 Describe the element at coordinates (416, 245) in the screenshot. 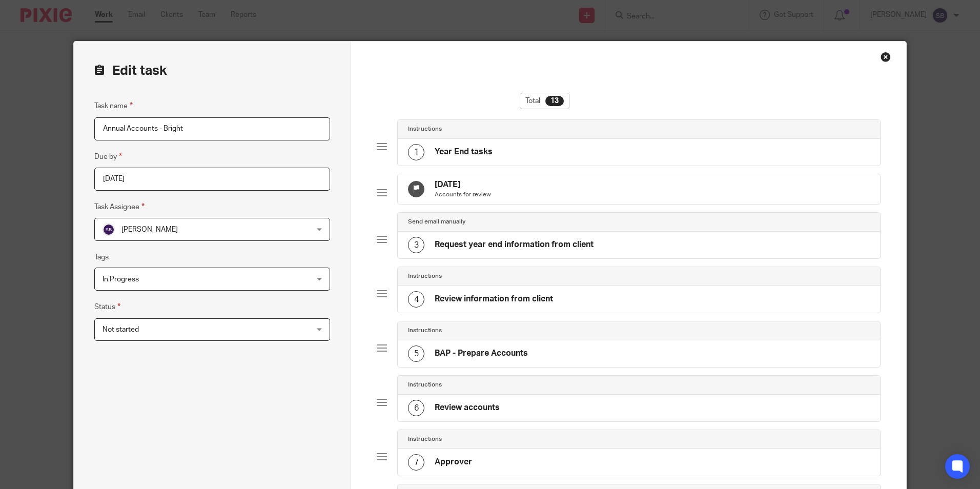

I see `div: 3` at that location.